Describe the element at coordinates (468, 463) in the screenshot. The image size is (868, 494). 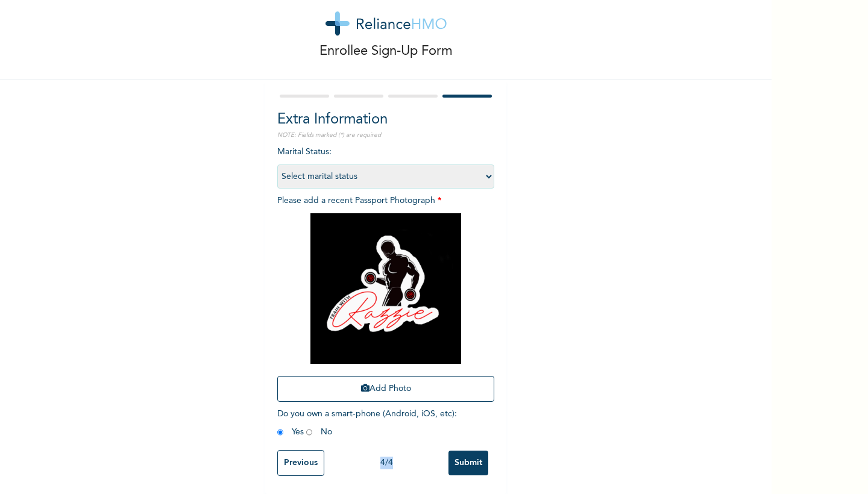
I see `input: Submit` at that location.